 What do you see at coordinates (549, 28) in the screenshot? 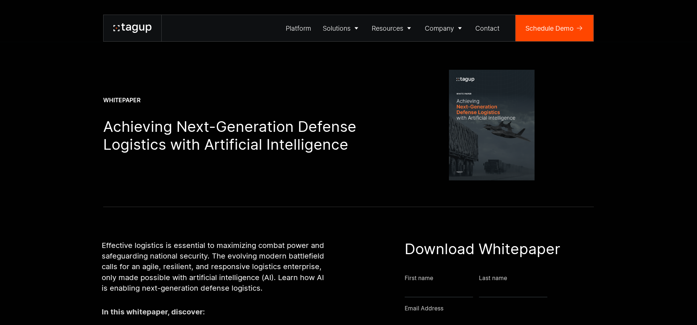
I see `div: Schedule Demo` at bounding box center [549, 28].